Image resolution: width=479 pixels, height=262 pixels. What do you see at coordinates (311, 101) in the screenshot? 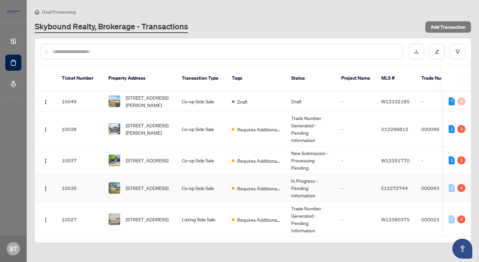
I see `td: Draft` at bounding box center [311, 101].